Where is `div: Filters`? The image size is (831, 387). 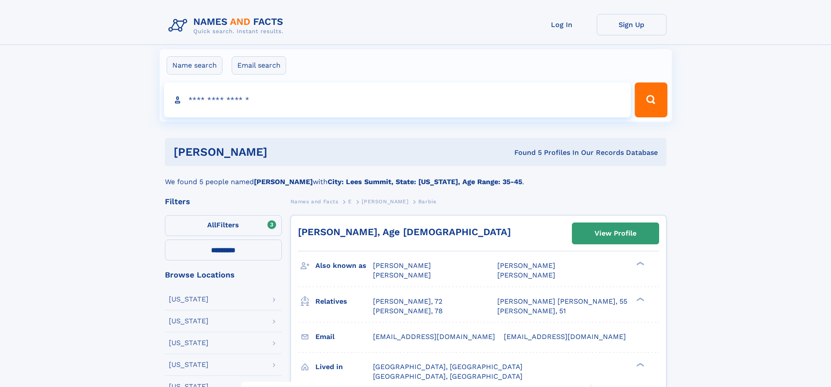 div: Filters is located at coordinates (223, 201).